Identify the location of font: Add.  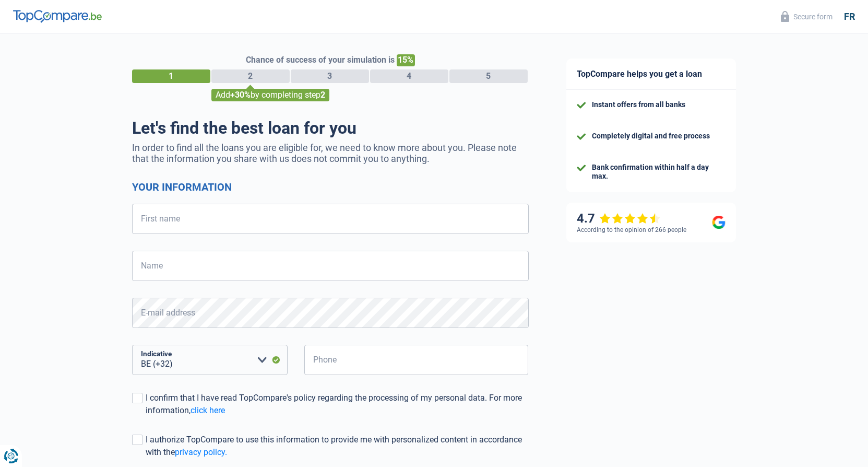
(223, 94).